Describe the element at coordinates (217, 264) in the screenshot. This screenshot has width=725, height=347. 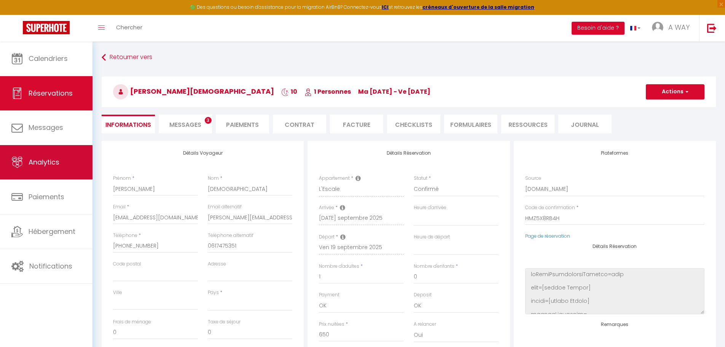
I see `label: Adresse` at that location.